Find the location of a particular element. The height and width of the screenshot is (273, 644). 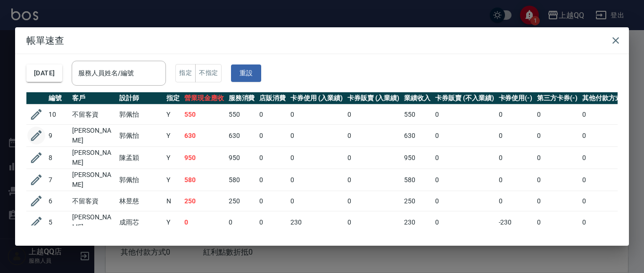

td: 成雨芯 is located at coordinates (140, 222).